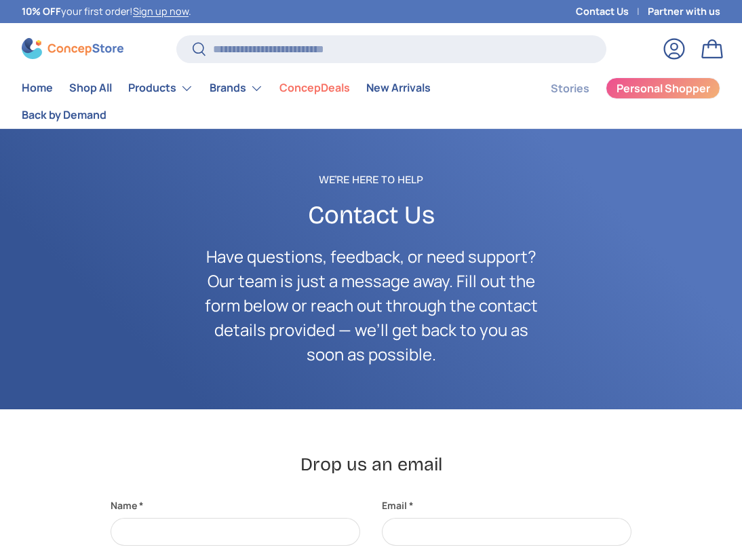  What do you see at coordinates (37, 87) in the screenshot?
I see `a: Home` at bounding box center [37, 87].